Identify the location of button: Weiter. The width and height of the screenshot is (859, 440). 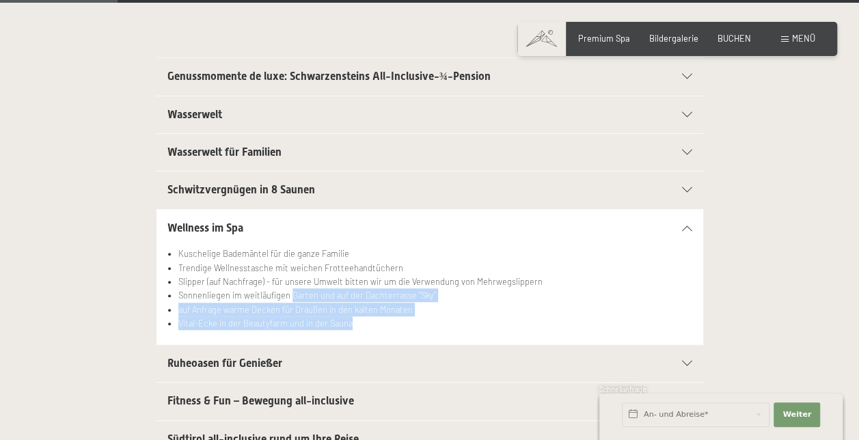
(797, 415).